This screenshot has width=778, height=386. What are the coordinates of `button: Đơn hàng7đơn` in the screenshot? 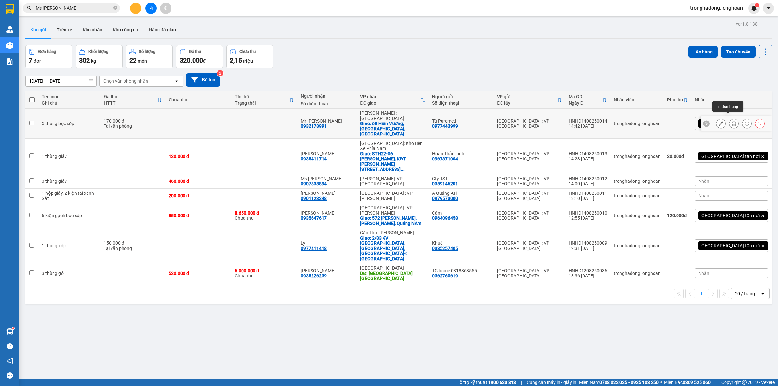 It's located at (49, 57).